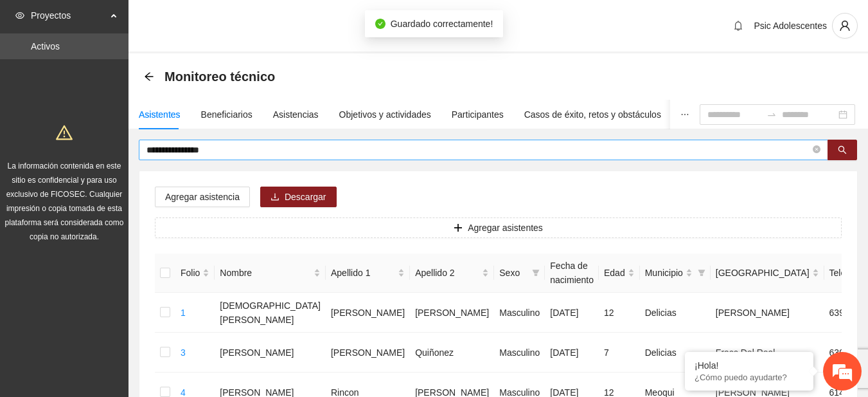 The height and width of the screenshot is (397, 868). What do you see at coordinates (664, 272) in the screenshot?
I see `span: Municipio` at bounding box center [664, 272].